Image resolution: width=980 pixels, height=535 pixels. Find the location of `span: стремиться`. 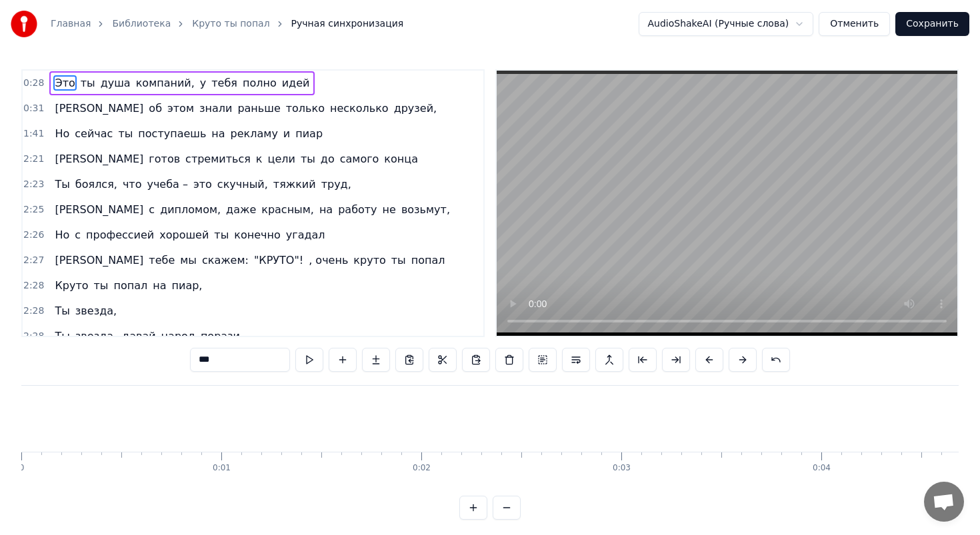

span: стремиться is located at coordinates (218, 159).